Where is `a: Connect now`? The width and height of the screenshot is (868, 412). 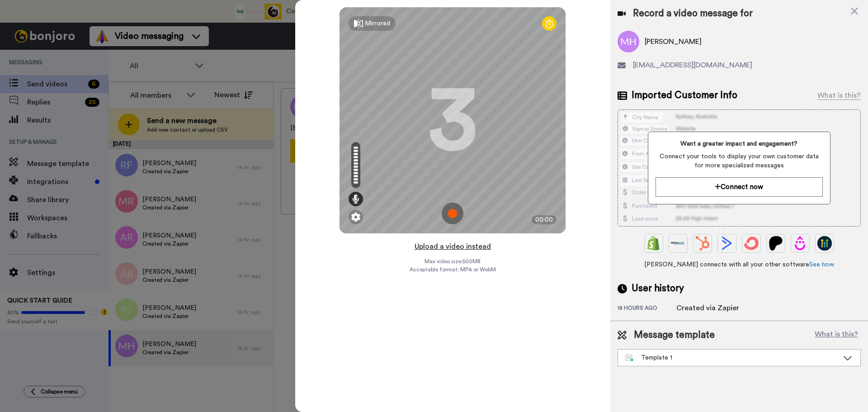 a: Connect now is located at coordinates (738, 187).